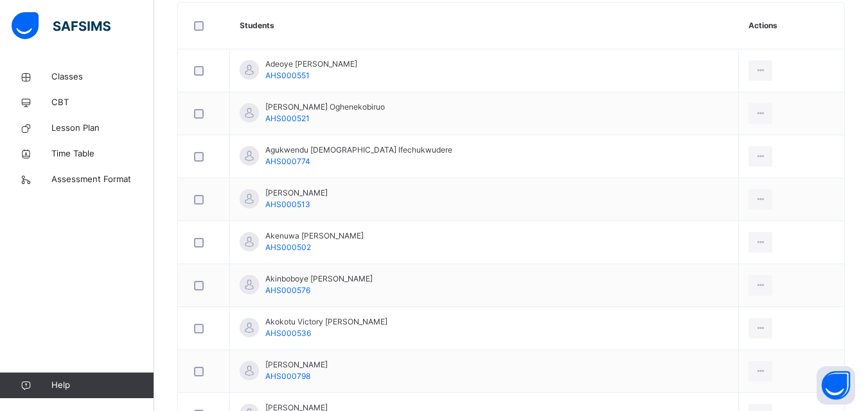 The width and height of the screenshot is (868, 411). I want to click on span: AHS000521, so click(287, 118).